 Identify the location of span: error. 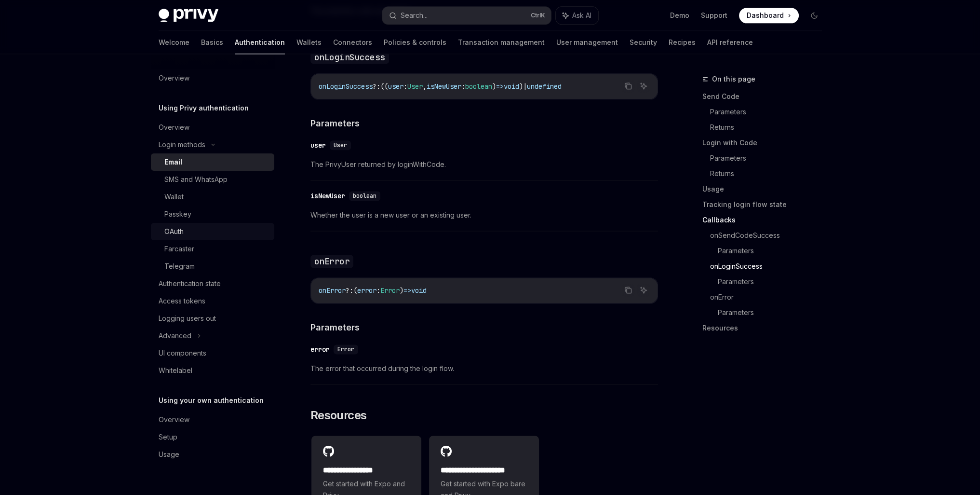
(367, 291).